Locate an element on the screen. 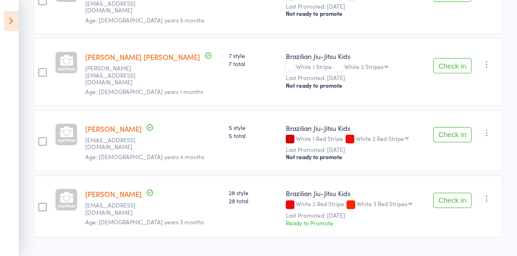  span: 7 style is located at coordinates (253, 55).